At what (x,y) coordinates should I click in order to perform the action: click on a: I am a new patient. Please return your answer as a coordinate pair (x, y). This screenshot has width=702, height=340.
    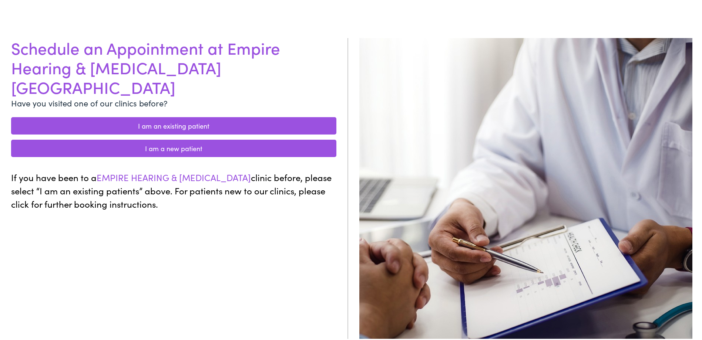
    Looking at the image, I should click on (174, 147).